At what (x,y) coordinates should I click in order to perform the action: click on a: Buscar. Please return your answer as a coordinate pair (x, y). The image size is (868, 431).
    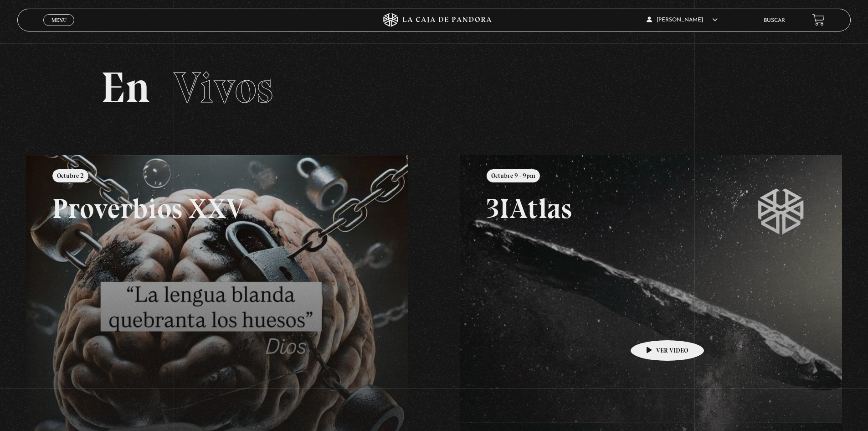
    Looking at the image, I should click on (774, 21).